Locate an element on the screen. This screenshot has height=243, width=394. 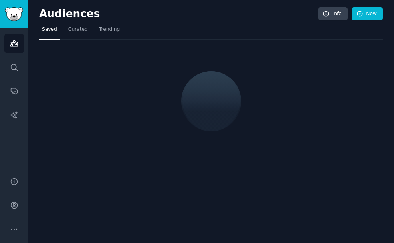
img: GummySearch logo is located at coordinates (14, 14).